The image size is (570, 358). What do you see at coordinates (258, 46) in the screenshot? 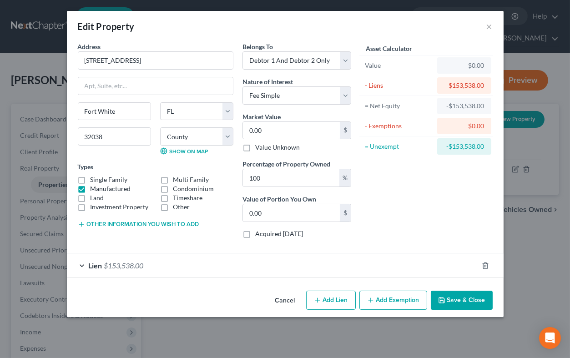
I see `span: Belongs To` at bounding box center [258, 46].